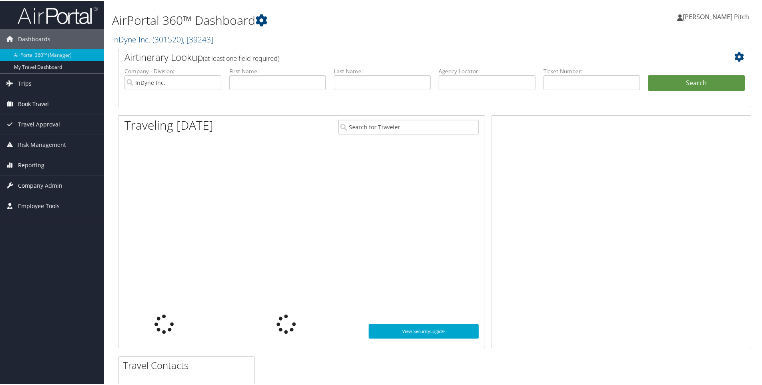 This screenshot has width=762, height=385. Describe the element at coordinates (696, 82) in the screenshot. I see `button: Search` at that location.